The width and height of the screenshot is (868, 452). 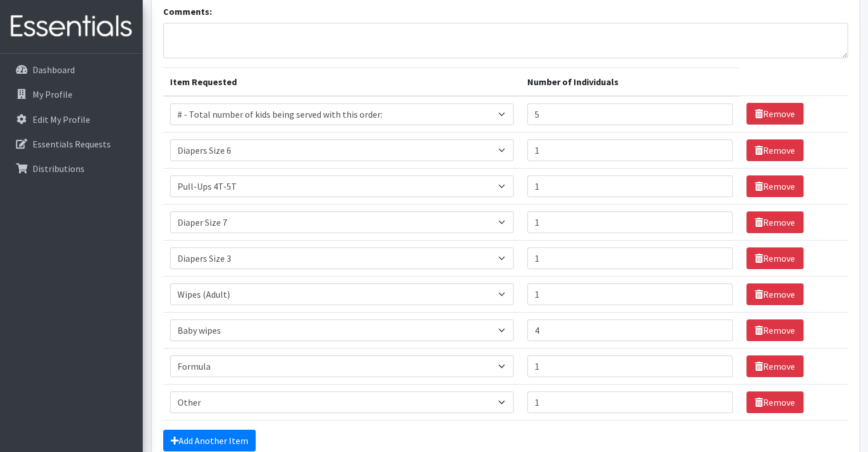 What do you see at coordinates (630, 81) in the screenshot?
I see `th: Number of Individuals` at bounding box center [630, 81].